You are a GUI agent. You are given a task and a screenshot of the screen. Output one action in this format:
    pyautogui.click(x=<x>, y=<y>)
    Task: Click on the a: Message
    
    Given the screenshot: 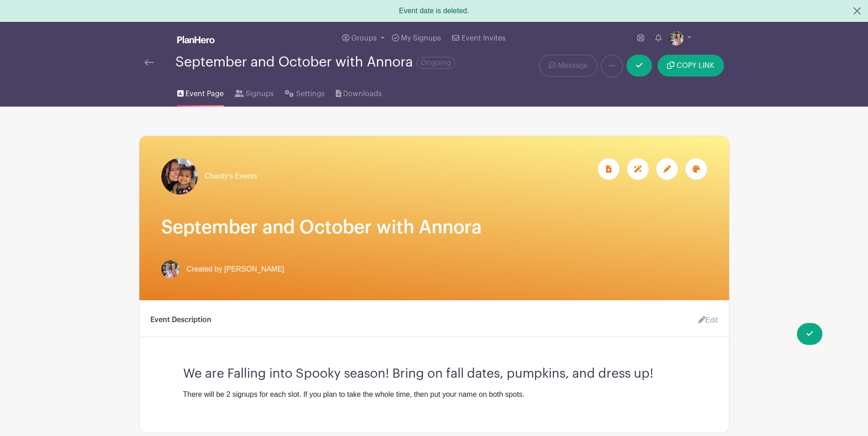 What is the action you would take?
    pyautogui.click(x=568, y=65)
    